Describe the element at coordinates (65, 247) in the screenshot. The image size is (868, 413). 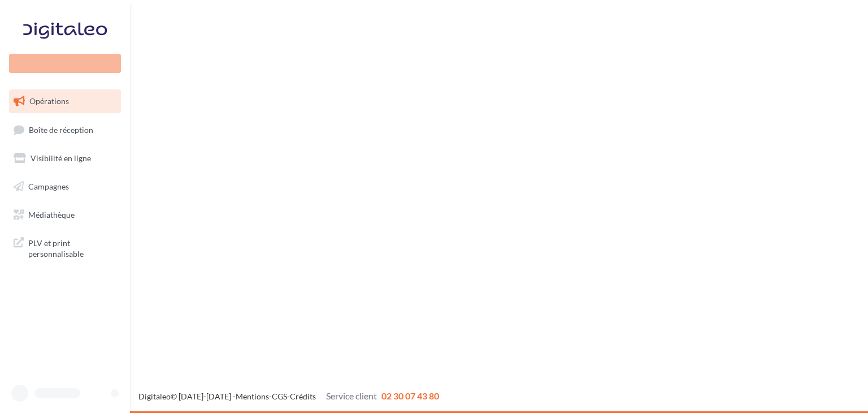
I see `a: PLV et print personnalisable` at that location.